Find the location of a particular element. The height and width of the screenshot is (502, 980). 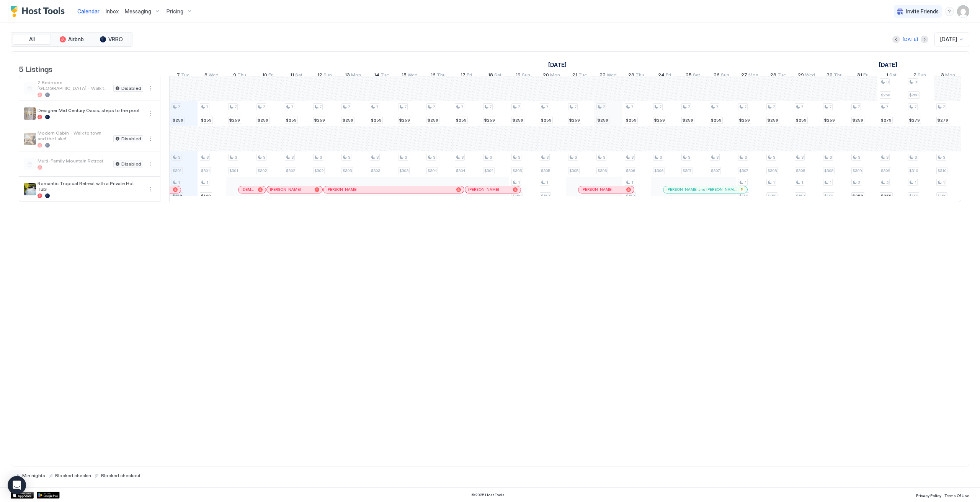

span: Airbnb is located at coordinates (76, 40).